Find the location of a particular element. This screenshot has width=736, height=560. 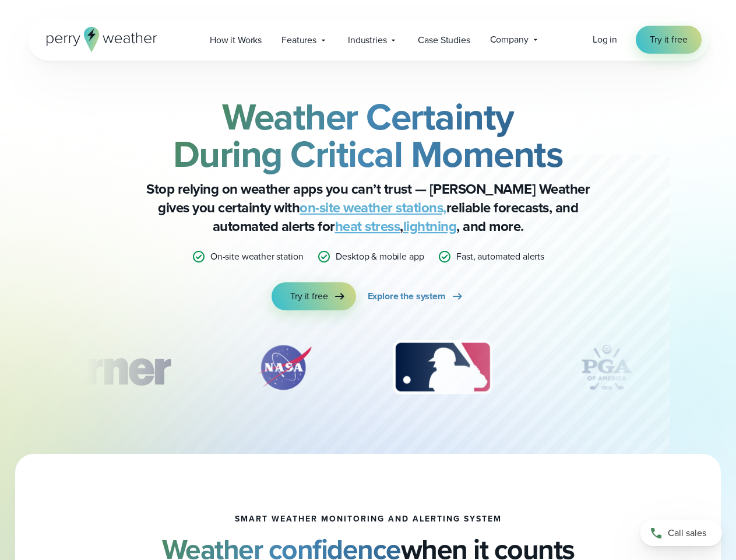

a: Explore the system is located at coordinates (416, 296).